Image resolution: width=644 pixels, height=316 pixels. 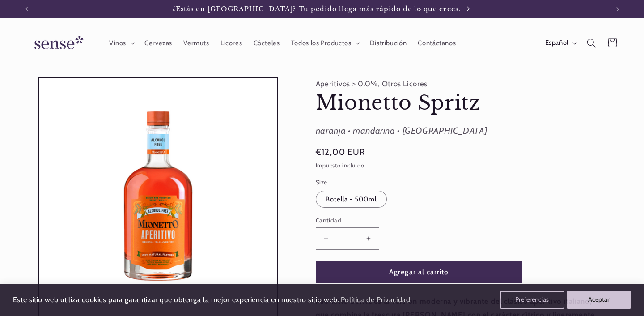 I want to click on a: Cócteles, so click(x=267, y=43).